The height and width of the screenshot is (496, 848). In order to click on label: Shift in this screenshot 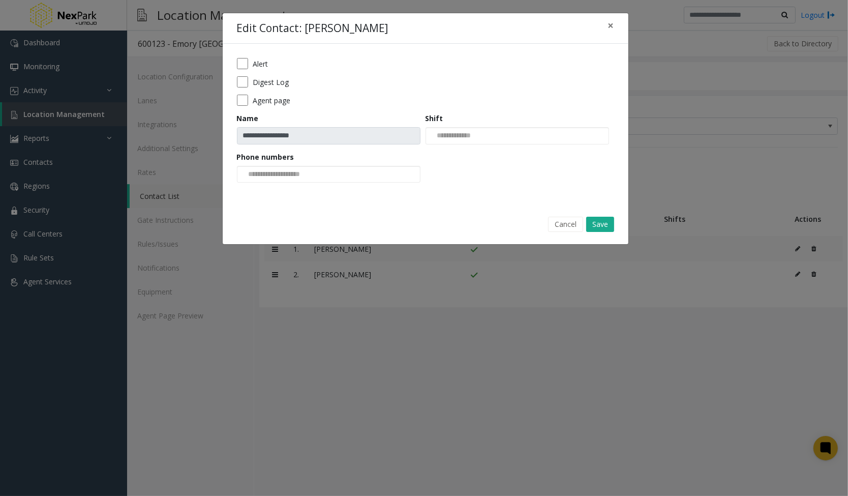, I will do `click(434, 118)`.